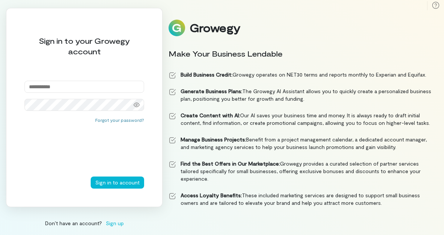  Describe the element at coordinates (230, 163) in the screenshot. I see `strong: Find the Best Offers in Our Marketplace:` at that location.